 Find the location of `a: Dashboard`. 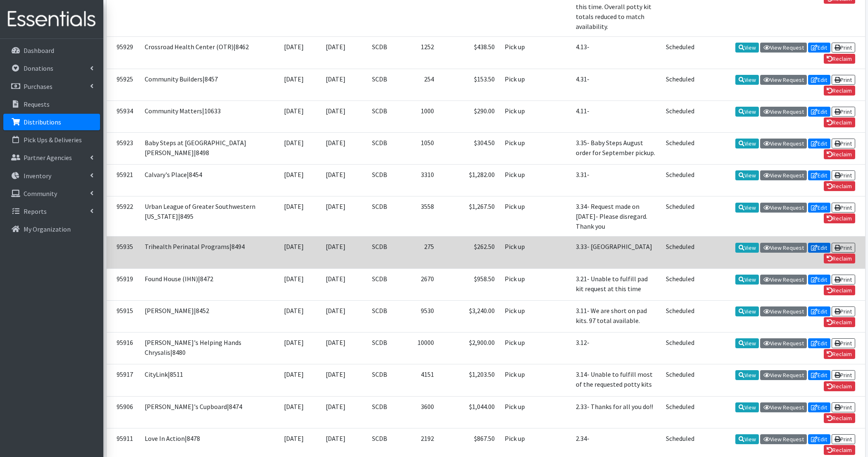

a: Dashboard is located at coordinates (52, 51).